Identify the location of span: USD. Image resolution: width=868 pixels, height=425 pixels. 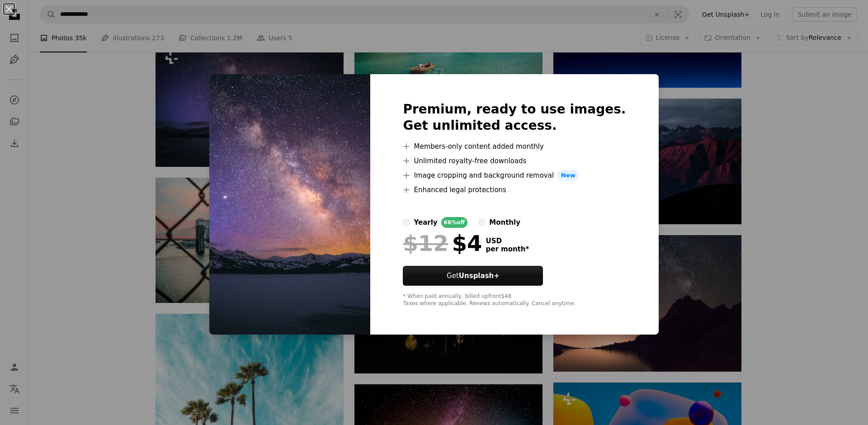
(508, 241).